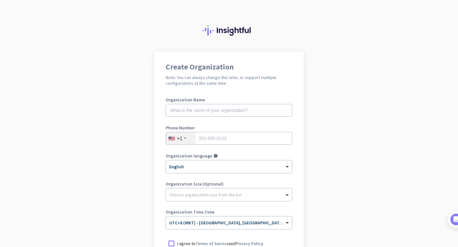 The width and height of the screenshot is (458, 247). I want to click on h1: Create Organization, so click(229, 67).